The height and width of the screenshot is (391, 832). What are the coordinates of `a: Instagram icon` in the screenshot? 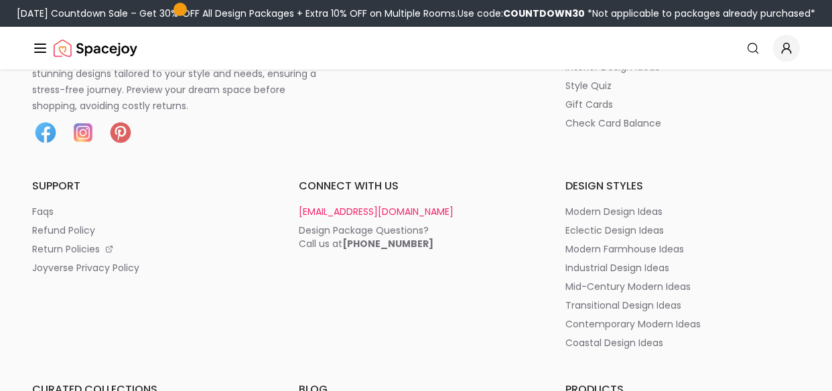 It's located at (83, 133).